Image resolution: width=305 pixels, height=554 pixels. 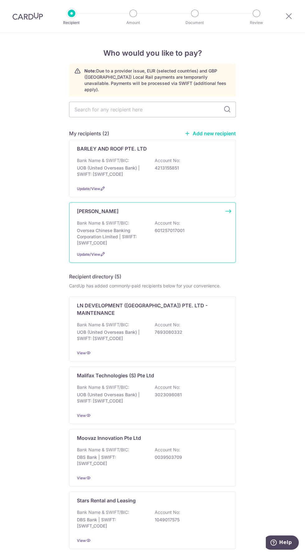 I want to click on input: Search for any recipient here, so click(x=152, y=109).